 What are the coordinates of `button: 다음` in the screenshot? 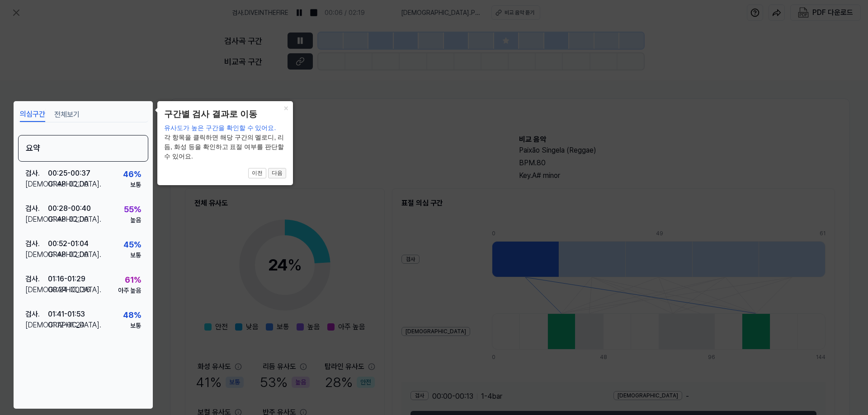 It's located at (277, 173).